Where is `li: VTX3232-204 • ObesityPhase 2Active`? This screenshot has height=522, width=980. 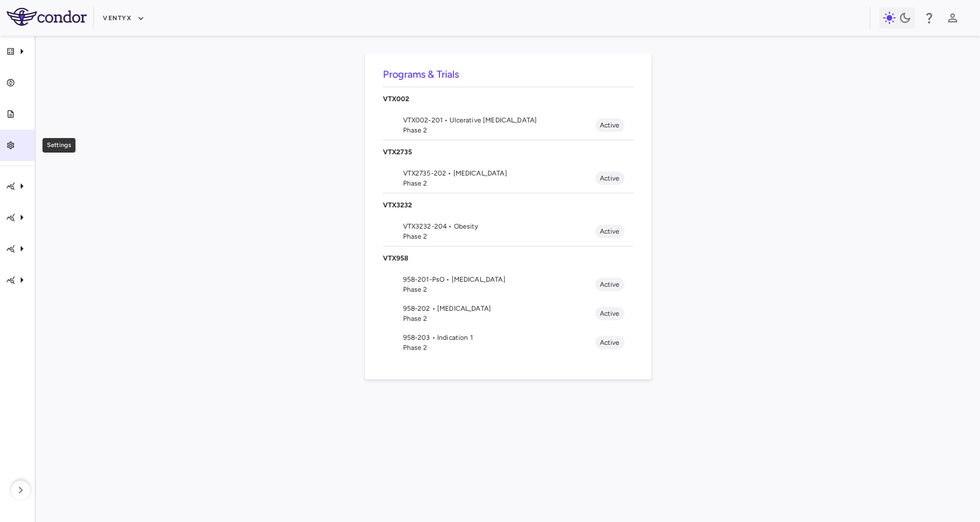 li: VTX3232-204 • ObesityPhase 2Active is located at coordinates (508, 231).